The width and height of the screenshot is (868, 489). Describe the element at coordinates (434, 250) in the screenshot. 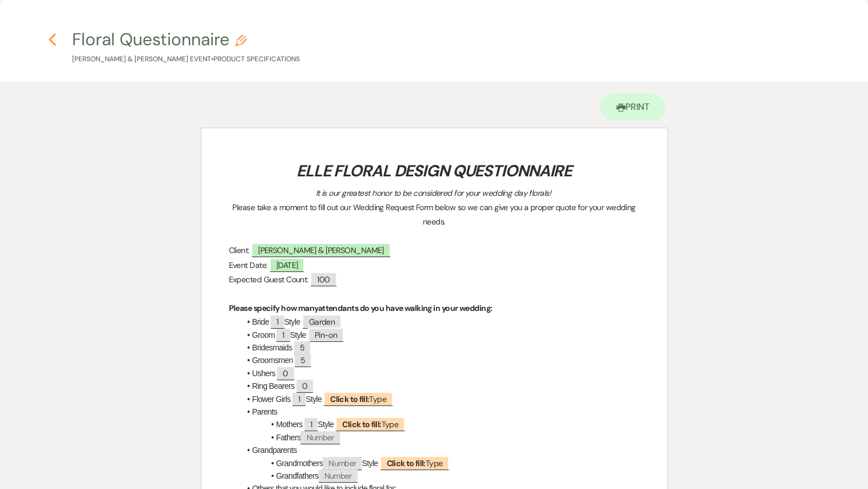

I see `p: Client:` at that location.